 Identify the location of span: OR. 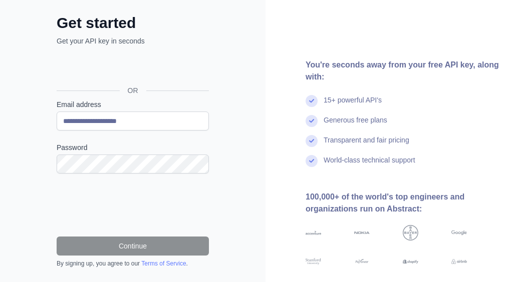
(133, 91).